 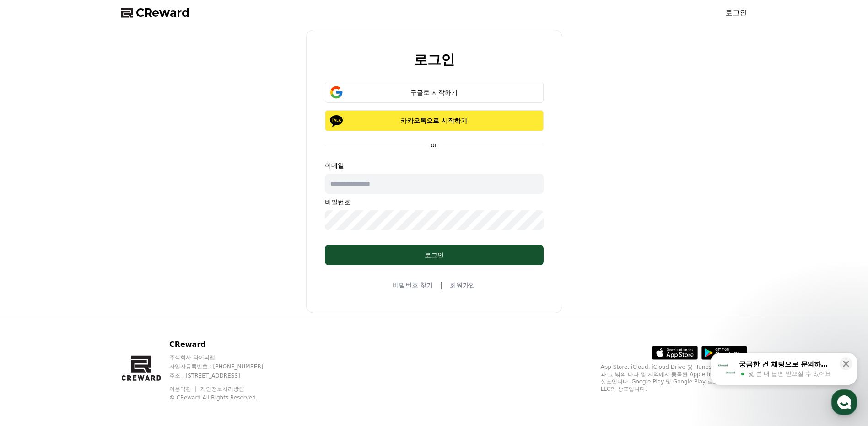 What do you see at coordinates (434, 255) in the screenshot?
I see `div: 로그인` at bounding box center [434, 255].